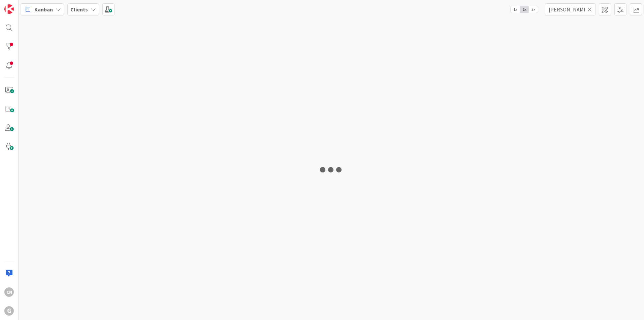 The height and width of the screenshot is (320, 644). What do you see at coordinates (9, 293) in the screenshot?
I see `div: CN` at bounding box center [9, 293].